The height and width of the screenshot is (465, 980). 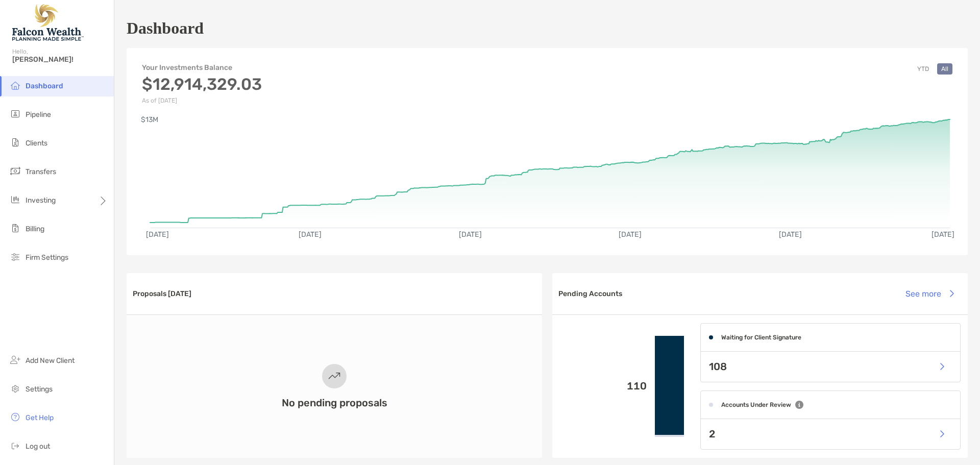 I want to click on span: Billing, so click(x=35, y=229).